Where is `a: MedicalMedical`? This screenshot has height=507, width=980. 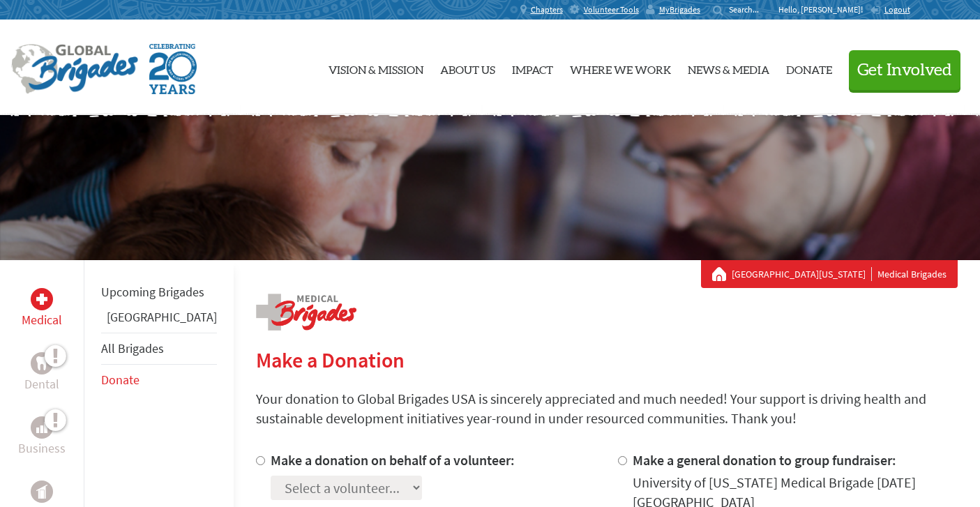 a: MedicalMedical is located at coordinates (42, 309).